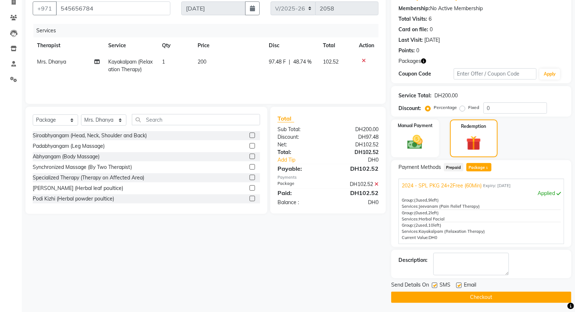  I want to click on div: Podi Kizhi (Herbal powder poultice), so click(73, 199).